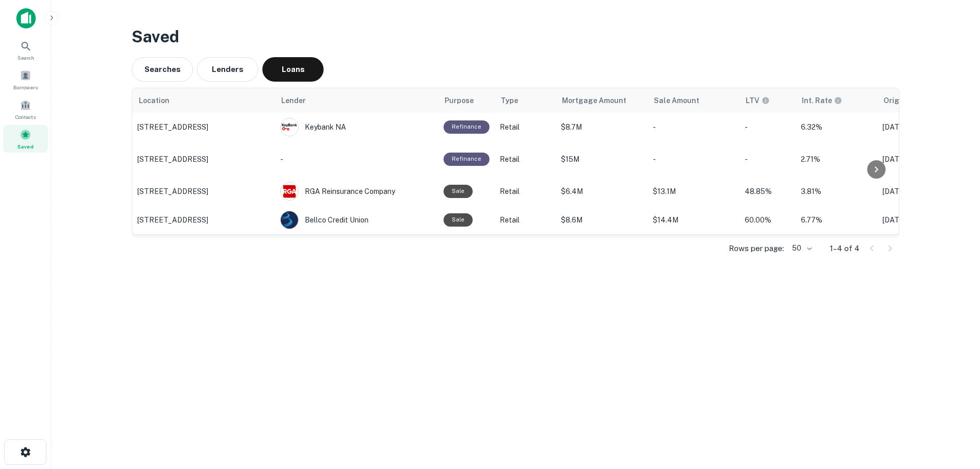 Image resolution: width=980 pixels, height=469 pixels. Describe the element at coordinates (26, 117) in the screenshot. I see `span: Contacts` at that location.